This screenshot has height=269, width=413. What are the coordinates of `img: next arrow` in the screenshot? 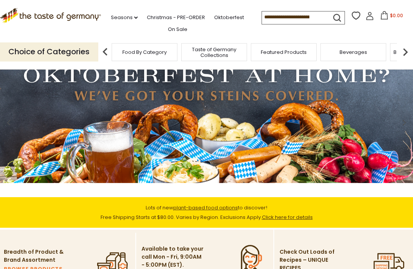 It's located at (405, 52).